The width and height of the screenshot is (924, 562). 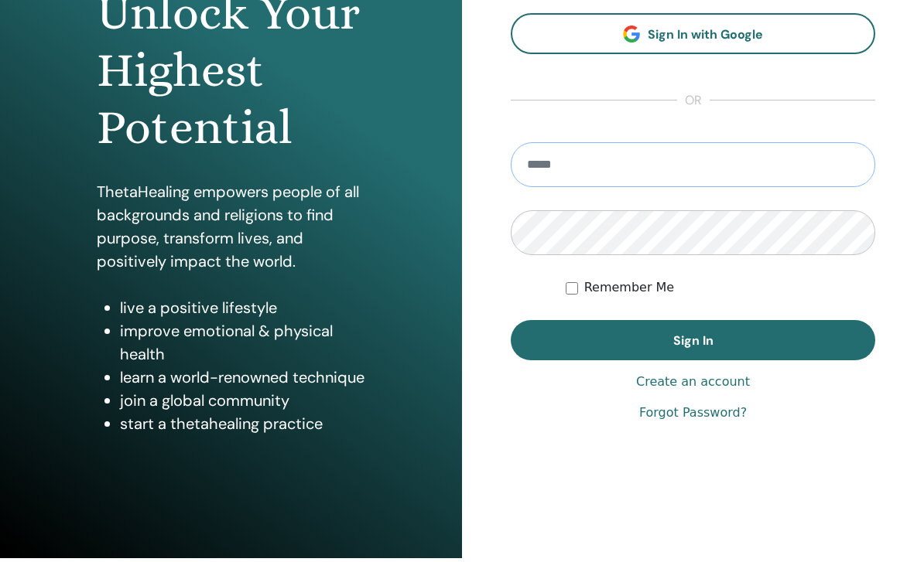 I want to click on p: ThetaHealing empowers people of all backgrounds and religions to find purpose, transform lives, a..., so click(x=231, y=231).